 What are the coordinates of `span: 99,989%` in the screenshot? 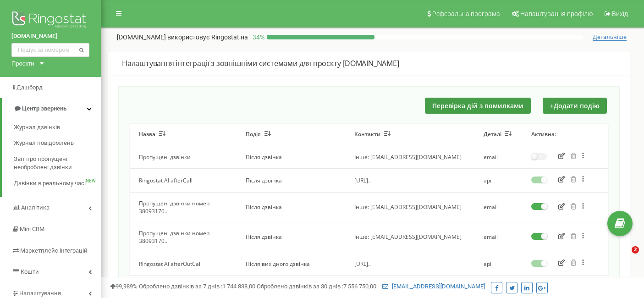 It's located at (124, 286).